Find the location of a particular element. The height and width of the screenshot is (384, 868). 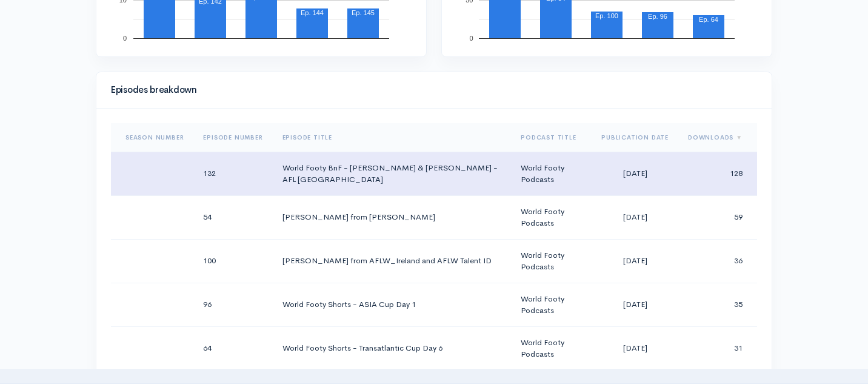

td: World Footy Shorts - Transatlantic Cup Day 6 is located at coordinates (392, 348).